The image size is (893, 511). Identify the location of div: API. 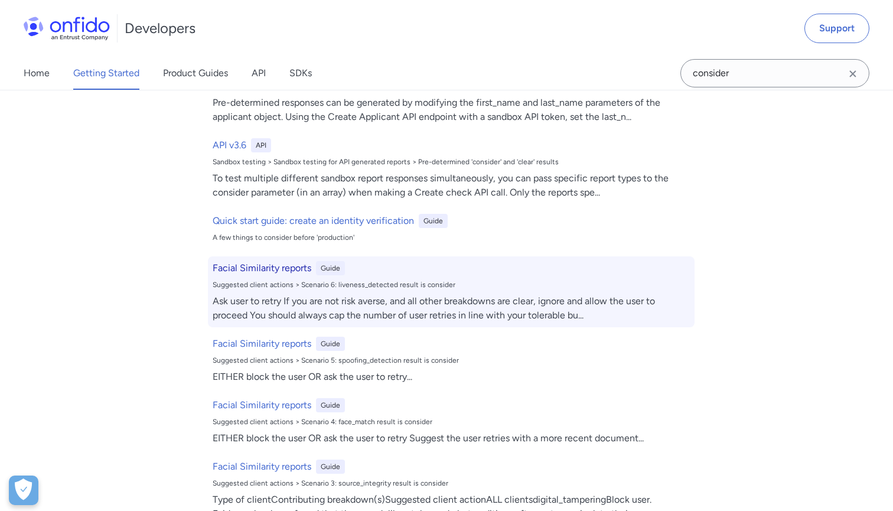
(261, 145).